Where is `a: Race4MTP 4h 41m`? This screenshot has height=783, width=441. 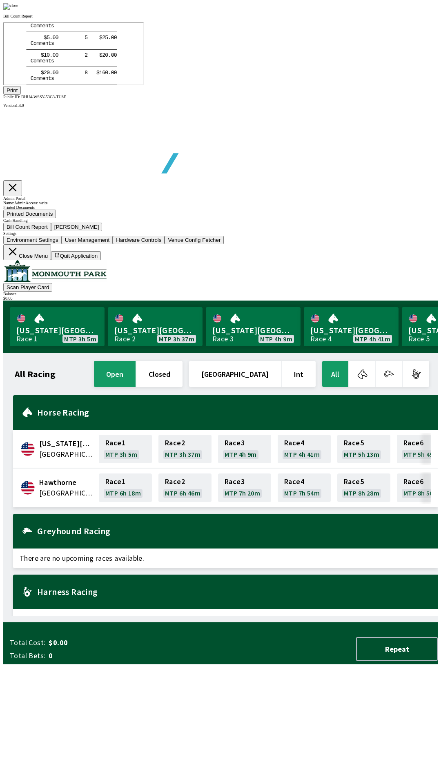
a: Race4MTP 4h 41m is located at coordinates (304, 449).